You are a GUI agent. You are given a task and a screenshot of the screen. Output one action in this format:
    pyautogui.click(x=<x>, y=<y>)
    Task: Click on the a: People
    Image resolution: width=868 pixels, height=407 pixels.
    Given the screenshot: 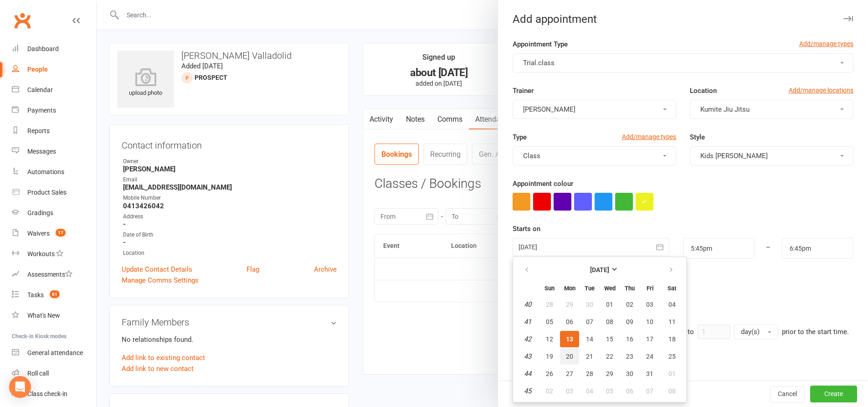 What is the action you would take?
    pyautogui.click(x=54, y=69)
    